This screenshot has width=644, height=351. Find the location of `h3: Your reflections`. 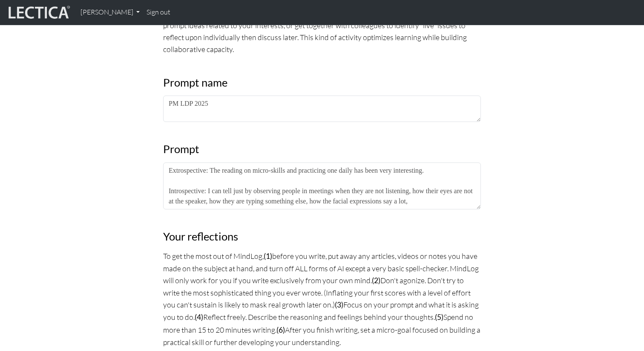

h3: Your reflections is located at coordinates (322, 236).